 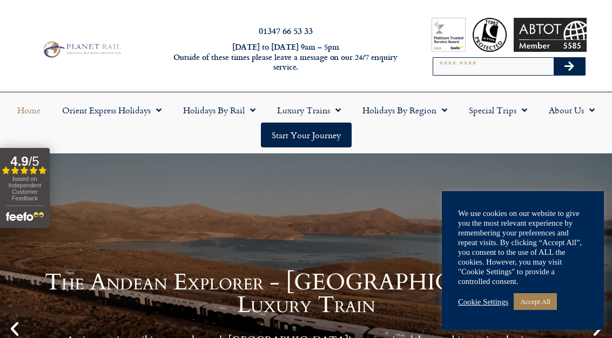 What do you see at coordinates (15, 329) in the screenshot?
I see `div: Previous slide` at bounding box center [15, 329].